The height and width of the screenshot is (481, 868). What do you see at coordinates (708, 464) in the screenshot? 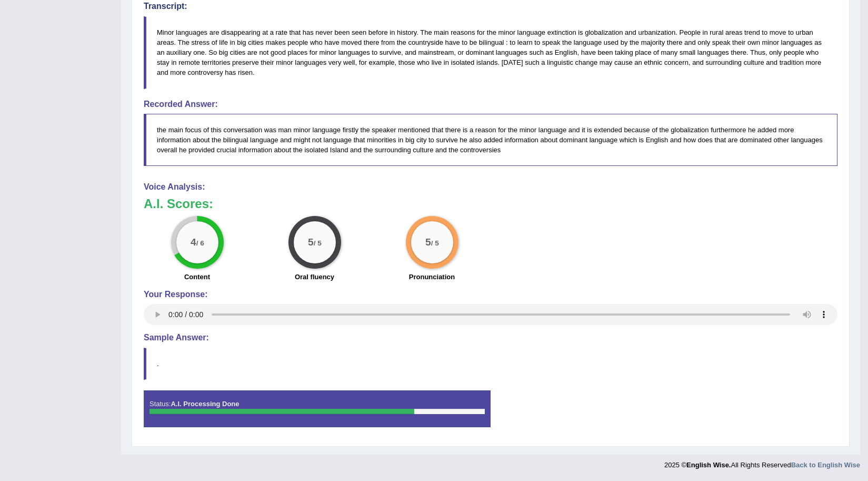
I see `strong: English Wise.` at bounding box center [708, 464].